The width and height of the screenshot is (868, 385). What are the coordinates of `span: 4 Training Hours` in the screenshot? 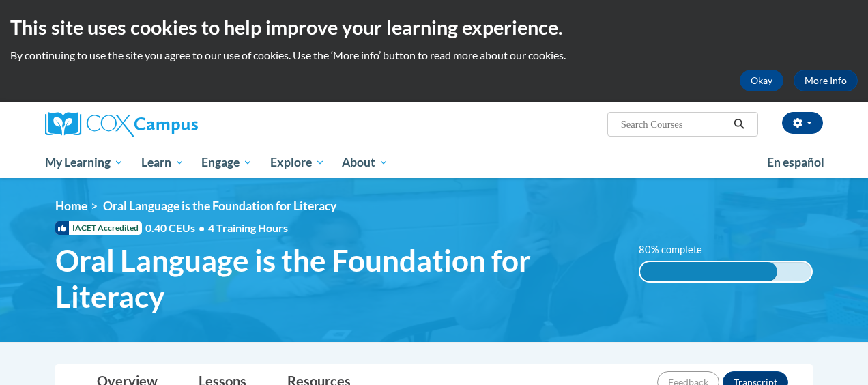 It's located at (248, 228).